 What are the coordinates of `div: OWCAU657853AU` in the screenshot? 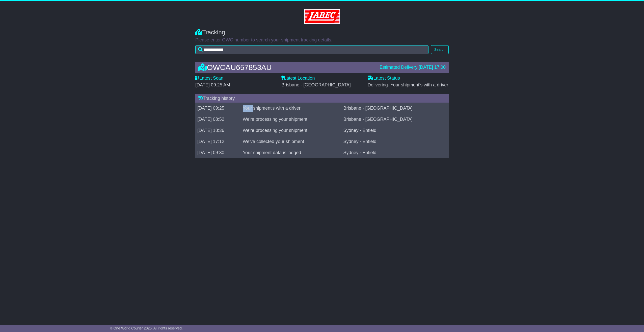 It's located at (287, 67).